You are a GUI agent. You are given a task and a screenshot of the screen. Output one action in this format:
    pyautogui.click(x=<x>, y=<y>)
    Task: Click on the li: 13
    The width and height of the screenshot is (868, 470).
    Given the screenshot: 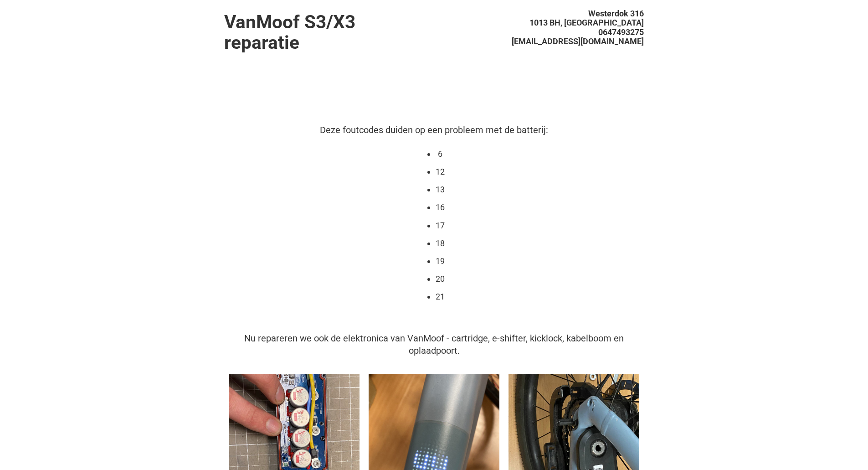 What is the action you would take?
    pyautogui.click(x=440, y=190)
    